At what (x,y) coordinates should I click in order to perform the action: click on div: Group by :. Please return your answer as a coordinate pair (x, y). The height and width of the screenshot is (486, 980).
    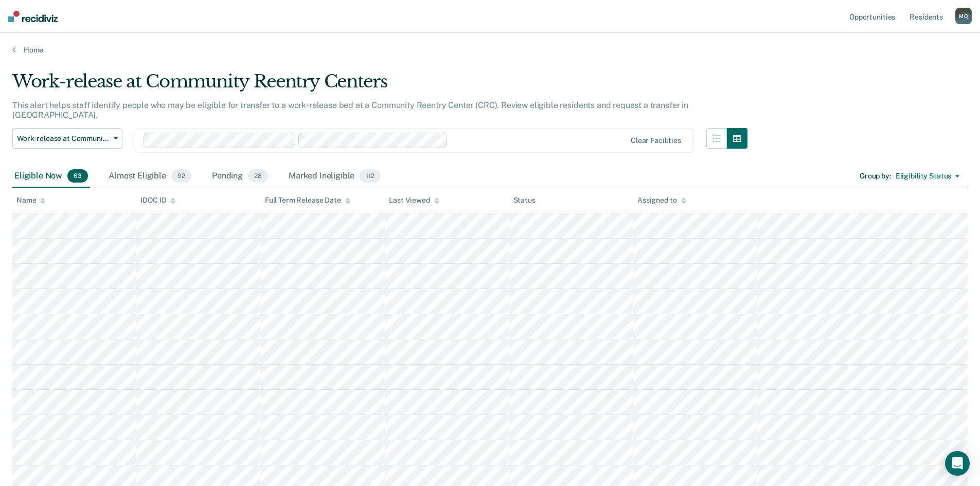
    Looking at the image, I should click on (875, 176).